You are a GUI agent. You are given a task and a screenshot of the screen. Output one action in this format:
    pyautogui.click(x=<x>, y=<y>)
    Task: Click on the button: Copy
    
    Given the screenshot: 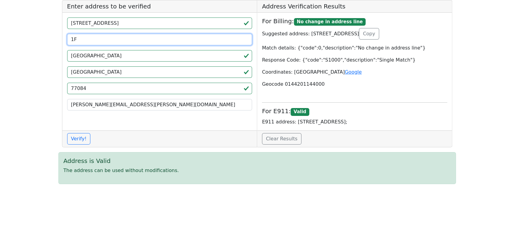 What is the action you would take?
    pyautogui.click(x=369, y=34)
    